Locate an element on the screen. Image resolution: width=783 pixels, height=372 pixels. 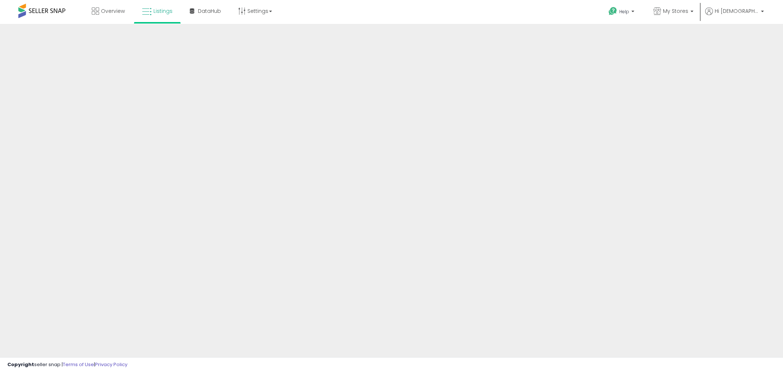
span: Listings is located at coordinates (163, 11).